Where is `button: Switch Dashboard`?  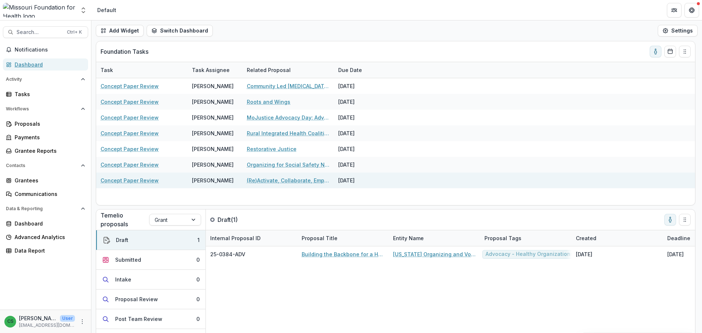 button: Switch Dashboard is located at coordinates (179, 31).